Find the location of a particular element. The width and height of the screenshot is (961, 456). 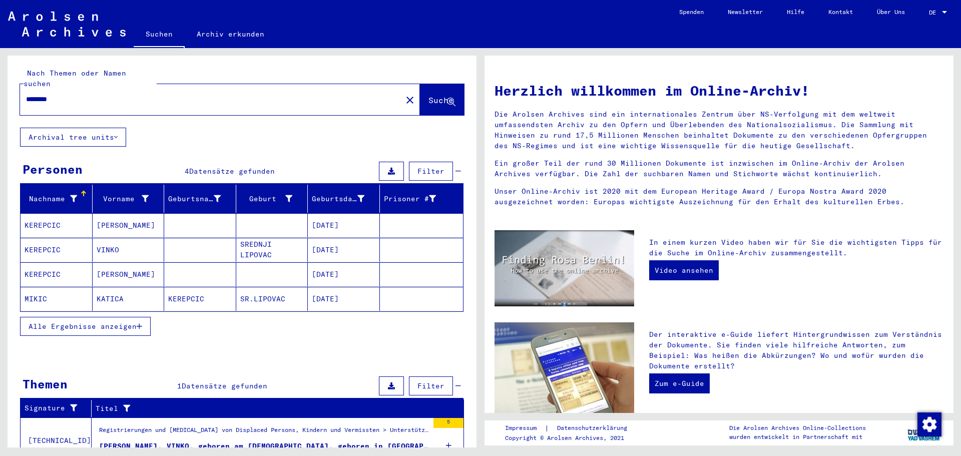

div: Personen is located at coordinates (53, 169).